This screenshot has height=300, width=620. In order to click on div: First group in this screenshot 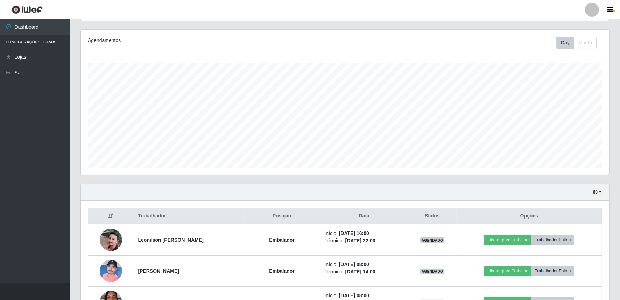, I will do `click(577, 43)`.